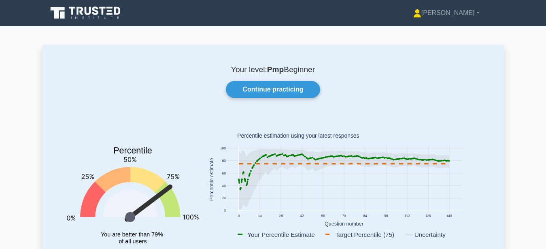  I want to click on tspan: of all users, so click(132, 242).